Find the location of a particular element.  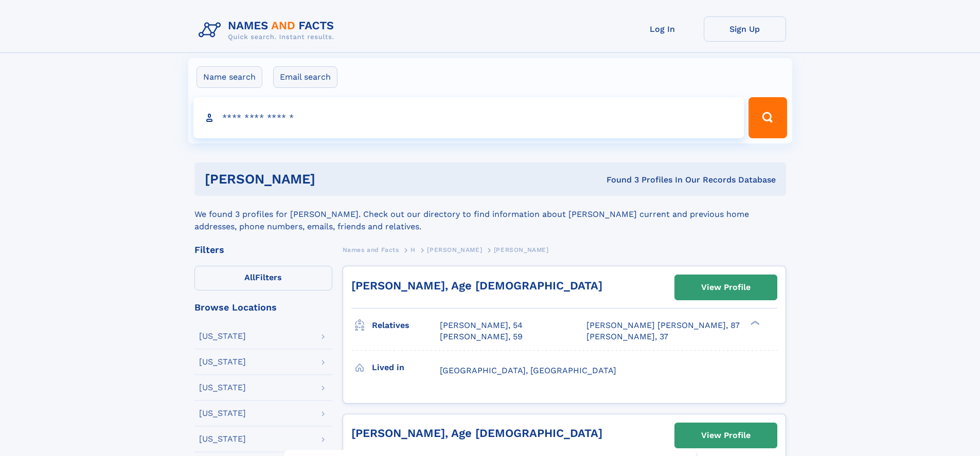

button: Search Button is located at coordinates (767, 118).